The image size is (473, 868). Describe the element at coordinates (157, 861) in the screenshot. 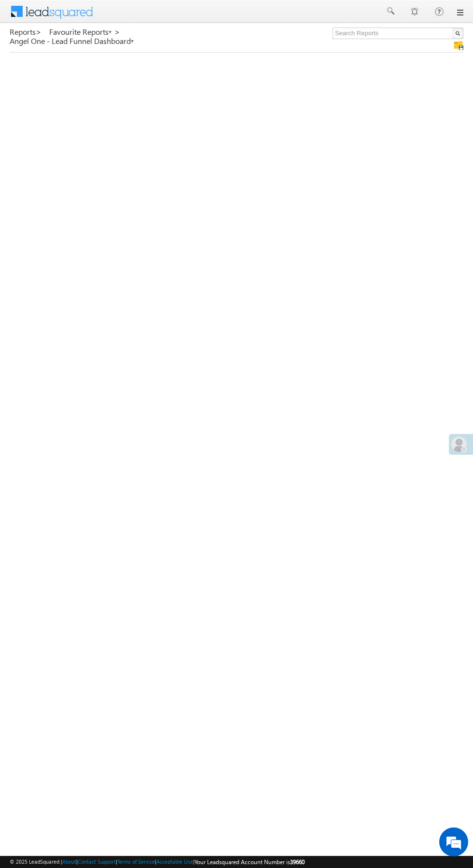

I see `span: © 2025 LeadSquared | | | | |` at that location.